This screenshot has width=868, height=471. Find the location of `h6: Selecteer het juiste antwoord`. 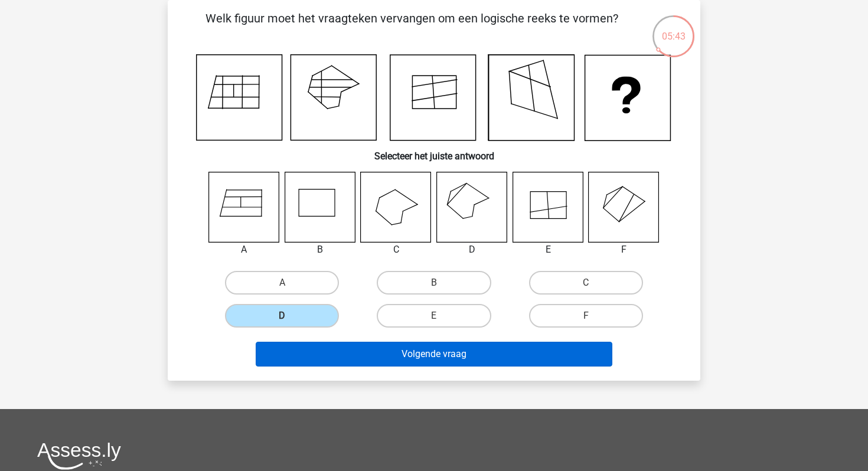

h6: Selecteer het juiste antwoord is located at coordinates (434, 151).